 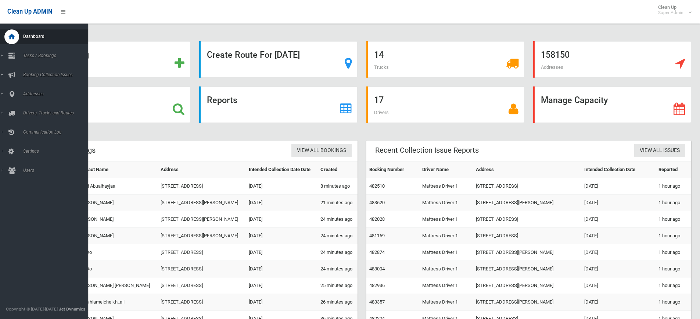 What do you see at coordinates (377, 268) in the screenshot?
I see `a: 483004` at bounding box center [377, 268].